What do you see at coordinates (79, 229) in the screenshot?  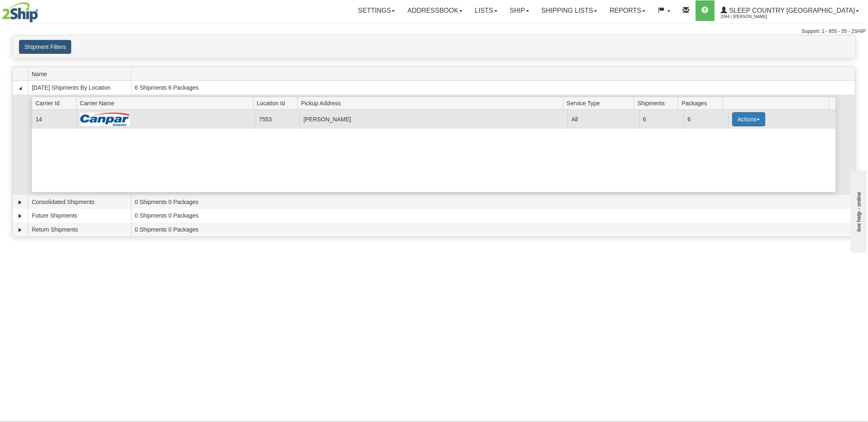 I see `td: Return Shipments` at bounding box center [79, 229].